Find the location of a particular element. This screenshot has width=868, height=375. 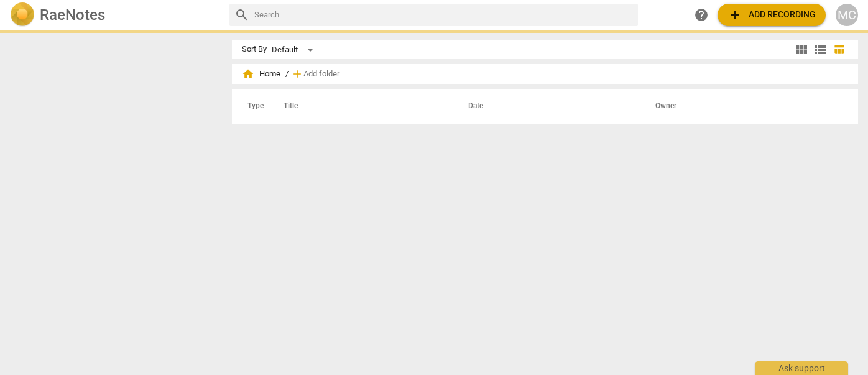

button: MC is located at coordinates (847, 15).